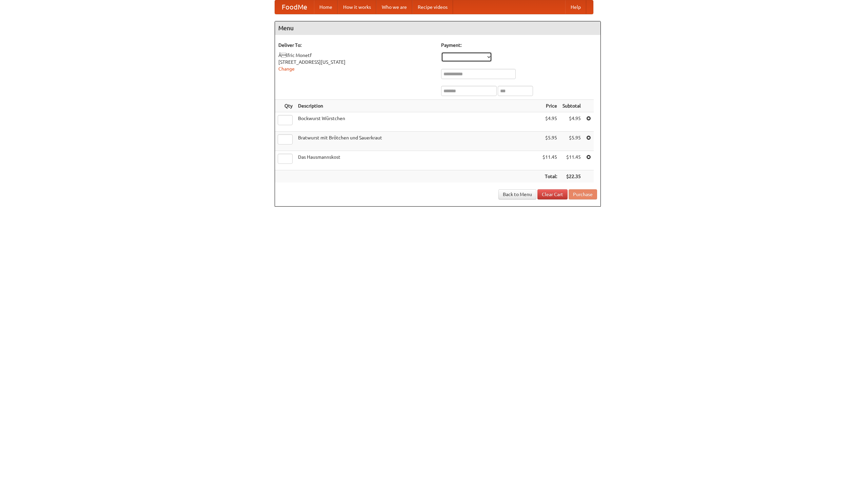 This screenshot has height=480, width=868. Describe the element at coordinates (550, 106) in the screenshot. I see `th: Price` at that location.